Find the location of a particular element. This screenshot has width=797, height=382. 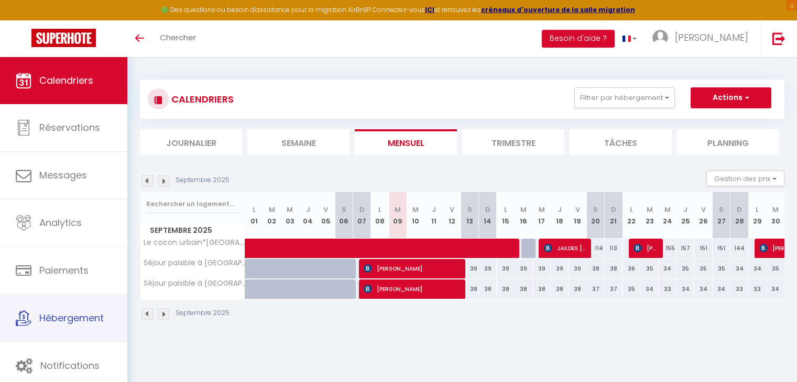

li: Planning is located at coordinates (728, 142).